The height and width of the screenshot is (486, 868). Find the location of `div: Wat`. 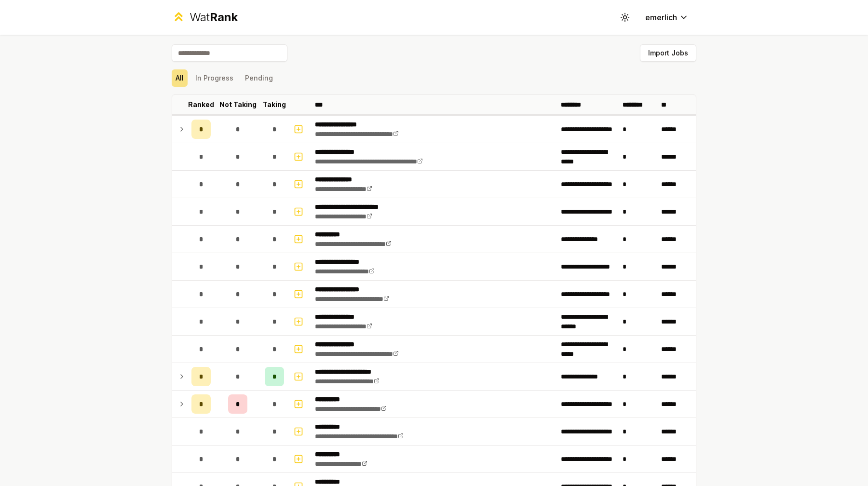

div: Wat is located at coordinates (214, 17).